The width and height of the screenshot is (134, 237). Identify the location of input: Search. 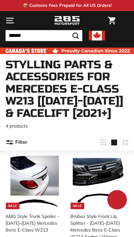
(44, 36).